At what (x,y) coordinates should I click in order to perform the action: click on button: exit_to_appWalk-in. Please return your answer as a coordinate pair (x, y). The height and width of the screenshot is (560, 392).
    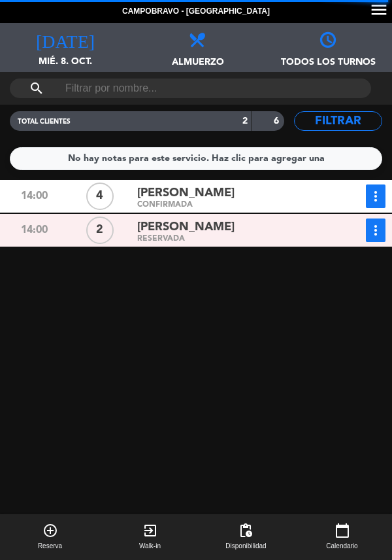
    Looking at the image, I should click on (150, 538).